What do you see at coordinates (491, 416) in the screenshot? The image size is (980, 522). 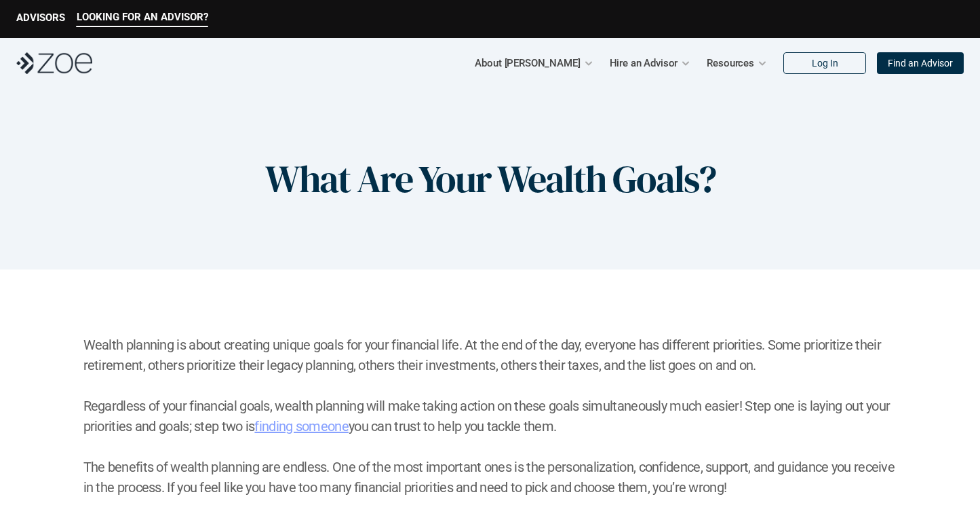 I see `h2: Wealth planning is about creating unique goals for your financial life. At the end of the day, ev...` at bounding box center [491, 416].